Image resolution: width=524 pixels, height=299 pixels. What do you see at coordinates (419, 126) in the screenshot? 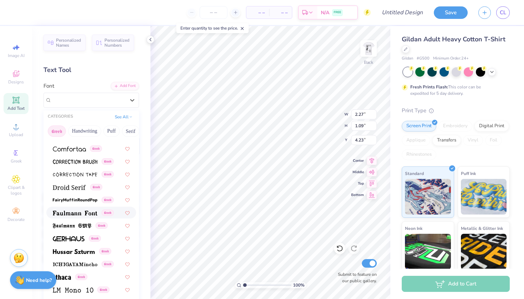
I see `div: Screen Print` at bounding box center [419, 126].